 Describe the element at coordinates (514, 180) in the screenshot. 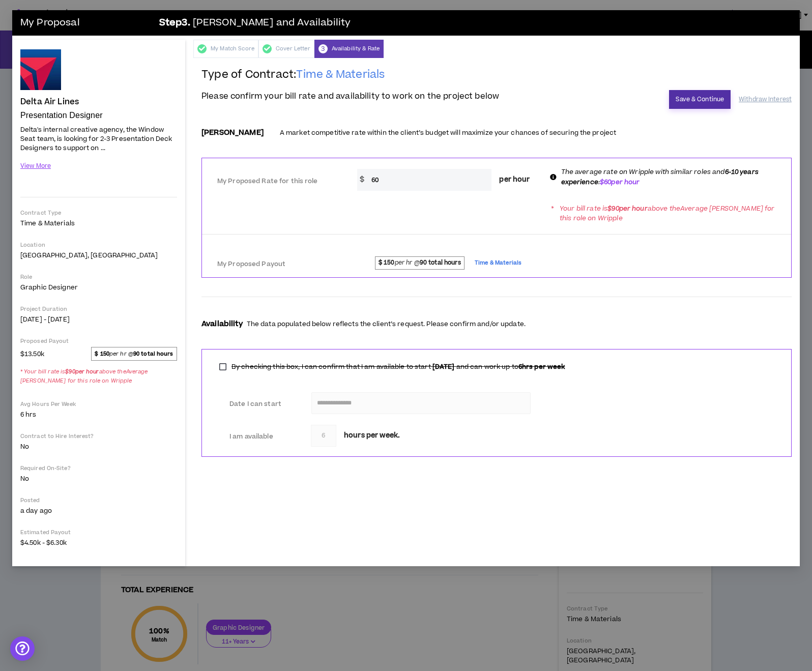

I see `span: per hour` at that location.